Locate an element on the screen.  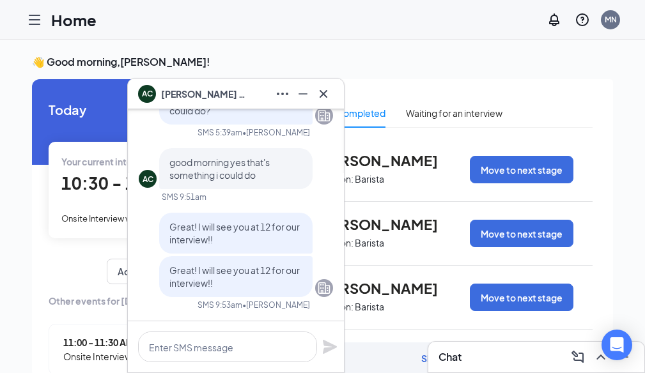
button: Plane is located at coordinates (330, 347).